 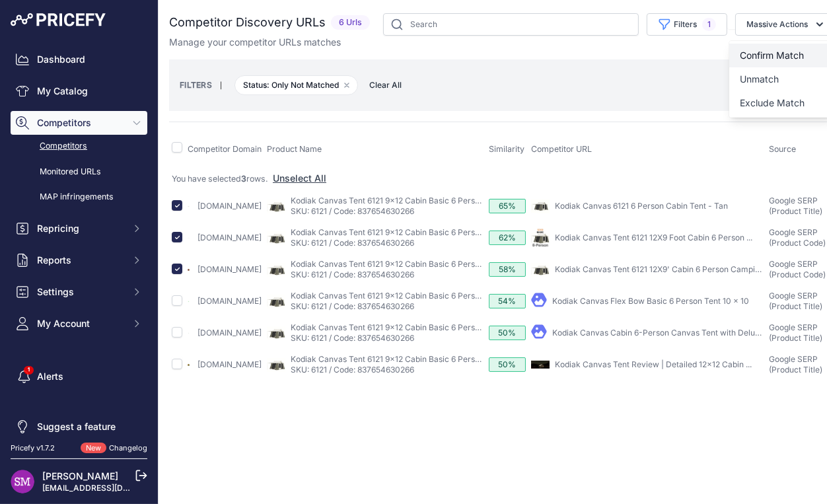 What do you see at coordinates (508, 206) in the screenshot?
I see `div: 65%` at bounding box center [508, 206].